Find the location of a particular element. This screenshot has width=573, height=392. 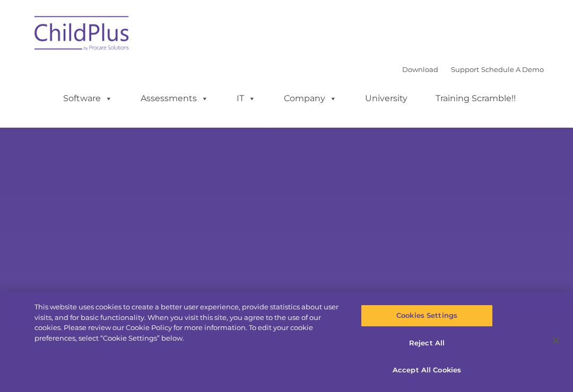

button: Reject All is located at coordinates (427, 344).